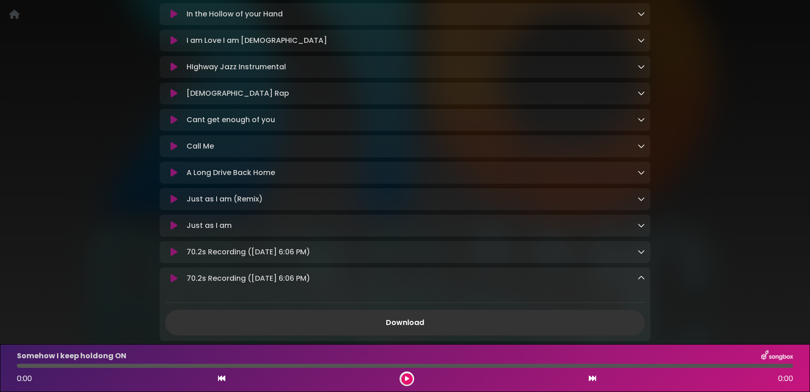 The image size is (810, 392). Describe the element at coordinates (777, 356) in the screenshot. I see `img: songbox-logo-white.png` at that location.